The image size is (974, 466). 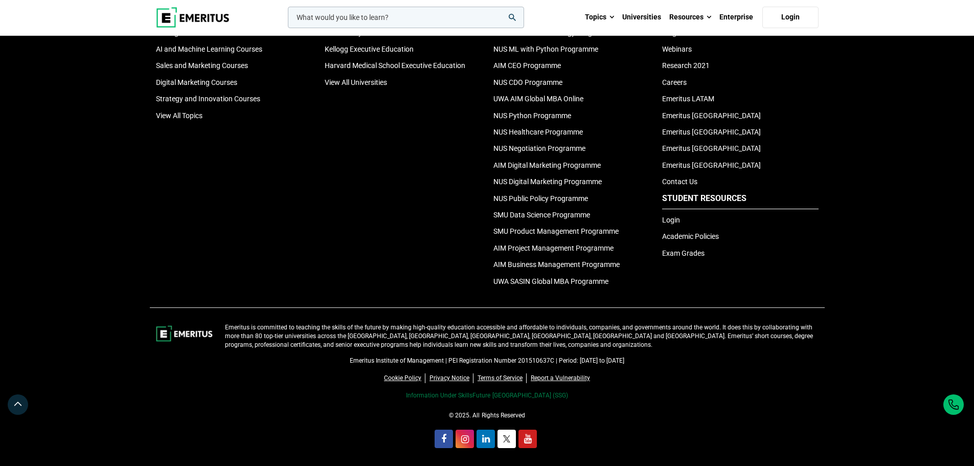 I want to click on a: AIM Business Management Programme, so click(x=556, y=264).